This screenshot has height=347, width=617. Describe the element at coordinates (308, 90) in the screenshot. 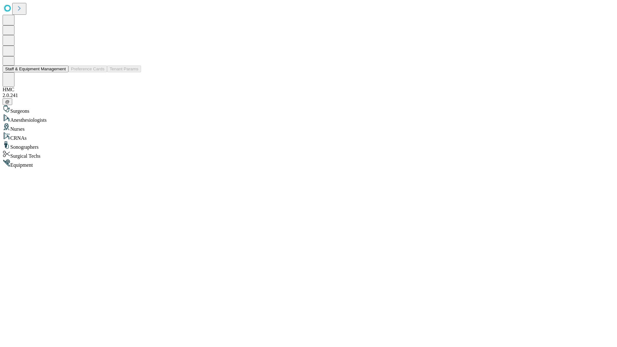

I see `div: HMC` at that location.